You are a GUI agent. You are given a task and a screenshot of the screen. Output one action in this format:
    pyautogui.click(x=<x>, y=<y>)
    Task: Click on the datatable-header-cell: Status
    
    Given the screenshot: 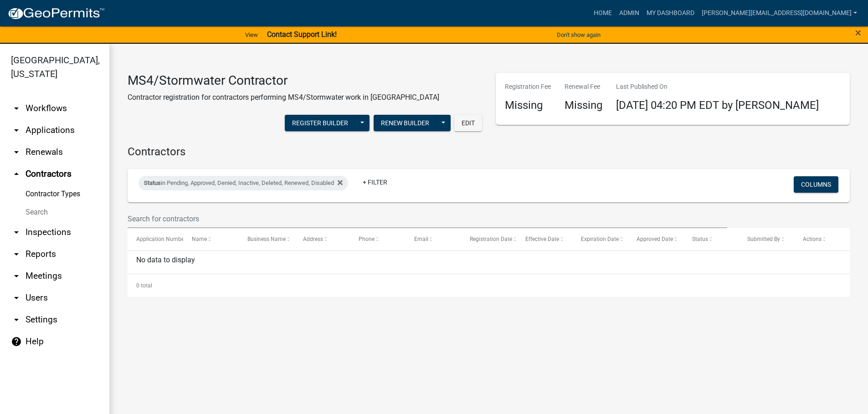 What is the action you would take?
    pyautogui.click(x=711, y=239)
    